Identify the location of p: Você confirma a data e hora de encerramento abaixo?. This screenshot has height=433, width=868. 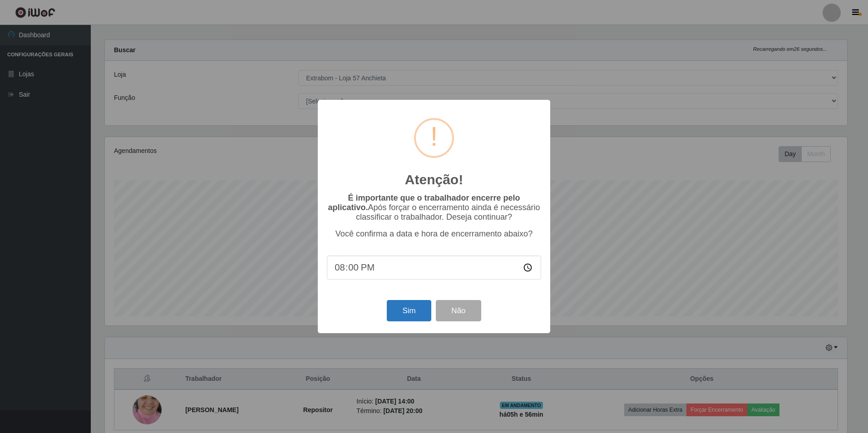
(434, 234).